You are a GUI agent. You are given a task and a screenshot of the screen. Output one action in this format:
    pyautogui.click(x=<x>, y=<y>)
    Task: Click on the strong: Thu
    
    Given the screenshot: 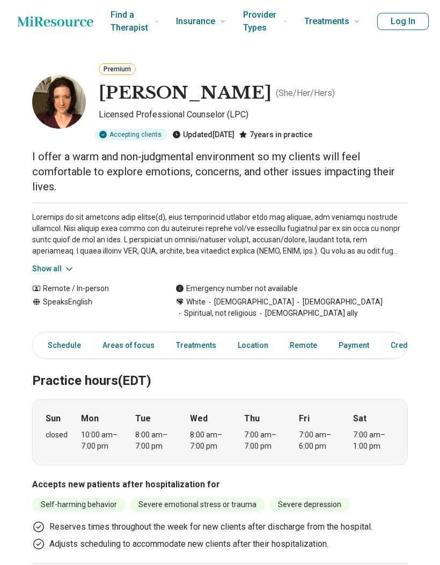 What is the action you would take?
    pyautogui.click(x=252, y=419)
    